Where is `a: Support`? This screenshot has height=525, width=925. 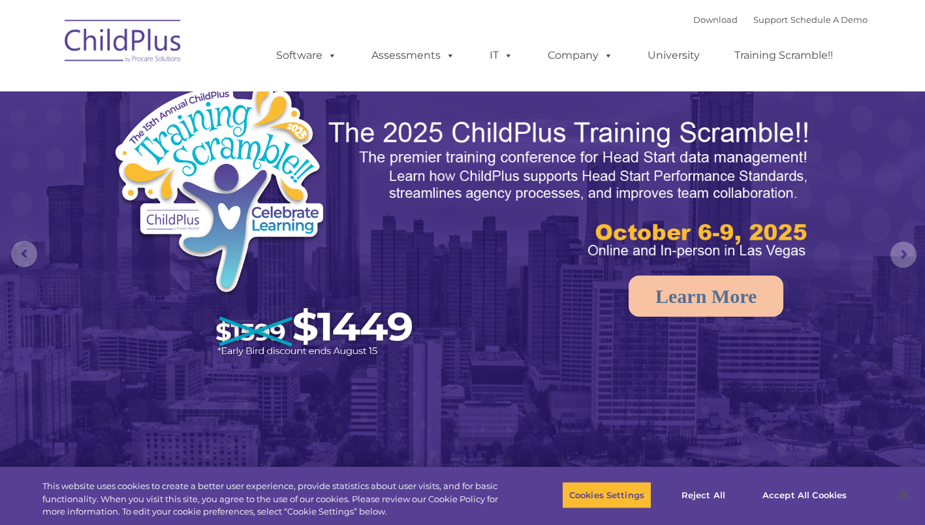
a: Support is located at coordinates (770, 20).